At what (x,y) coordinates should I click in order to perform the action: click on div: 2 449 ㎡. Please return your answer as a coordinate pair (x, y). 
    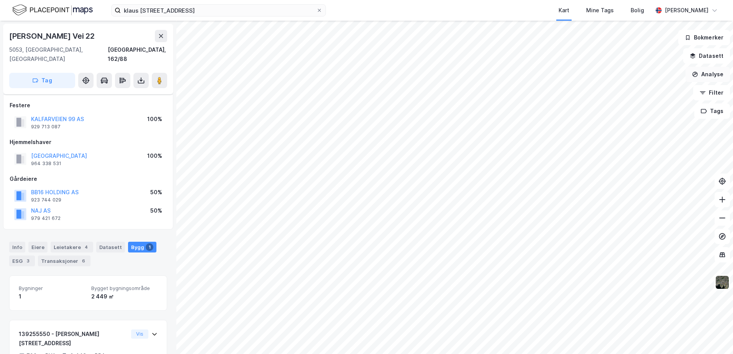
    Looking at the image, I should click on (124, 297).